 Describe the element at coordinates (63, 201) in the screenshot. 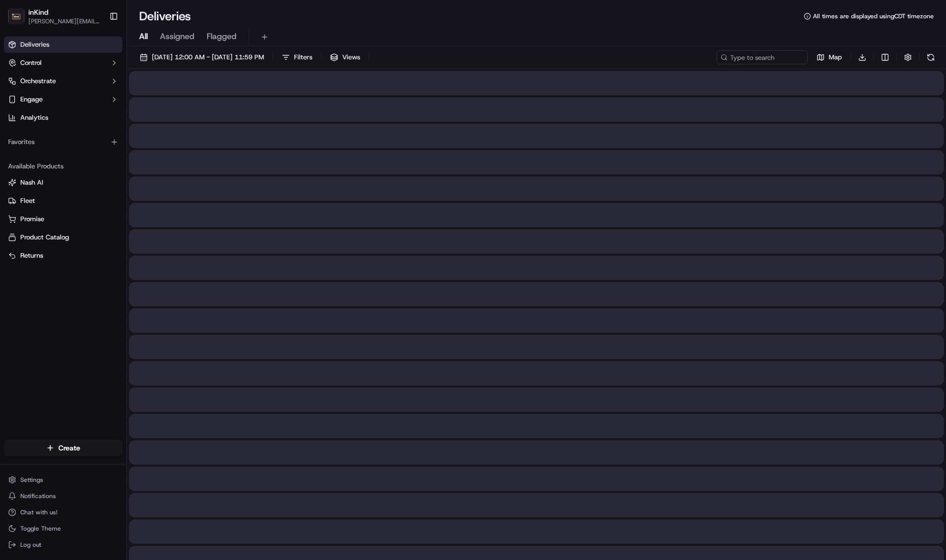

I see `button: Fleet` at that location.